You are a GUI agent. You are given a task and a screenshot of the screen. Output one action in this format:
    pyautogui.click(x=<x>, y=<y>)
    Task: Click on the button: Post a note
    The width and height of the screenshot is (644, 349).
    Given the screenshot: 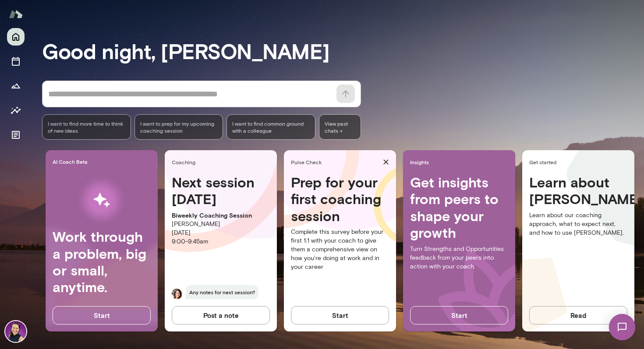 What is the action you would take?
    pyautogui.click(x=221, y=316)
    